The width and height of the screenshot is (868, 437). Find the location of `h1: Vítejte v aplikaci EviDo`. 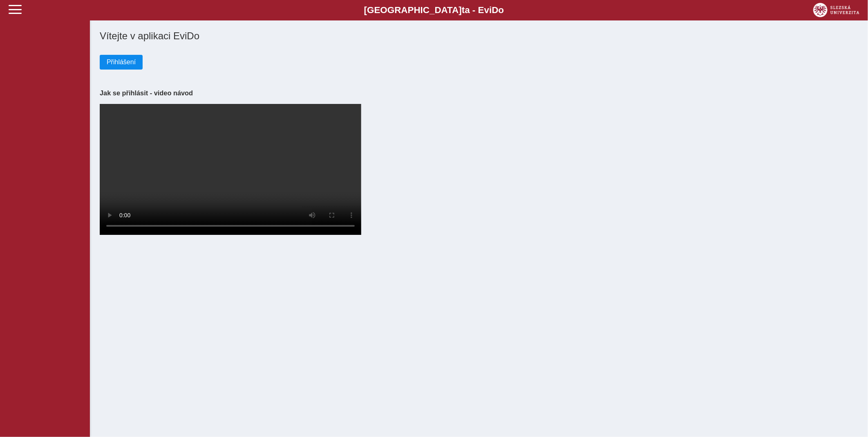

h1: Vítejte v aplikaci EviDo is located at coordinates (479, 36).